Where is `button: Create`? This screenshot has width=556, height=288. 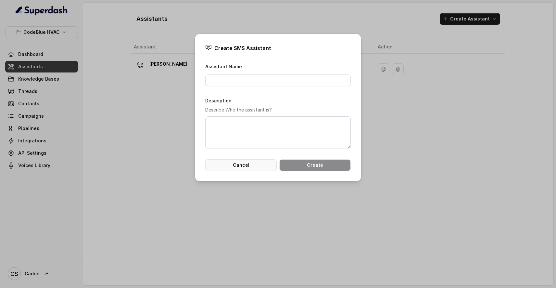 button: Create is located at coordinates (315, 165).